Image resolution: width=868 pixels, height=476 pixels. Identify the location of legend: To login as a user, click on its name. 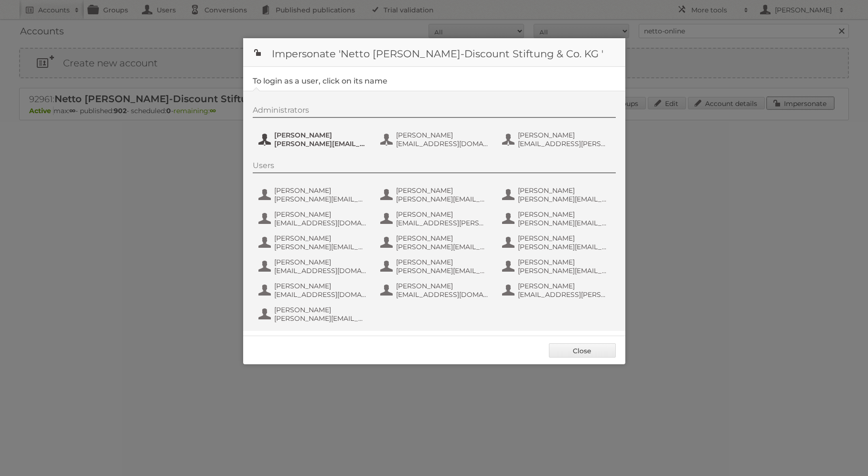
(320, 81).